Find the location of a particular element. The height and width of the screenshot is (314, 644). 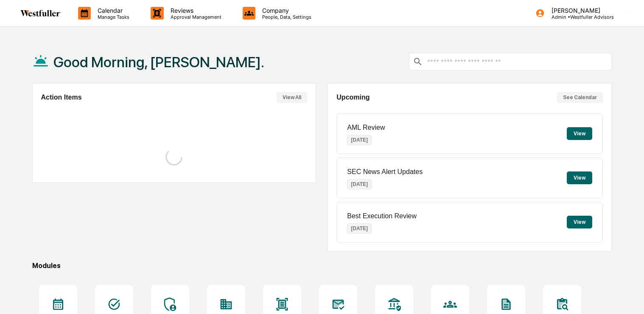

h2: Action Items is located at coordinates (62, 98).